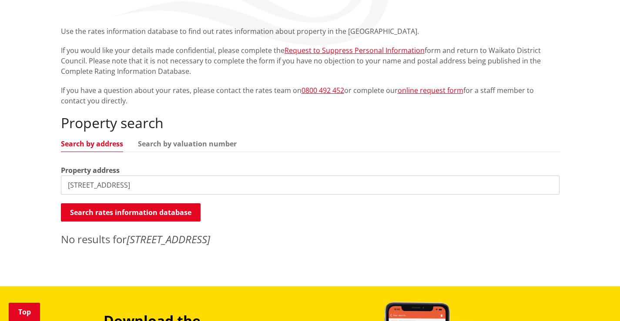 This screenshot has width=620, height=321. What do you see at coordinates (130, 213) in the screenshot?
I see `button: Search rates information database` at bounding box center [130, 213].